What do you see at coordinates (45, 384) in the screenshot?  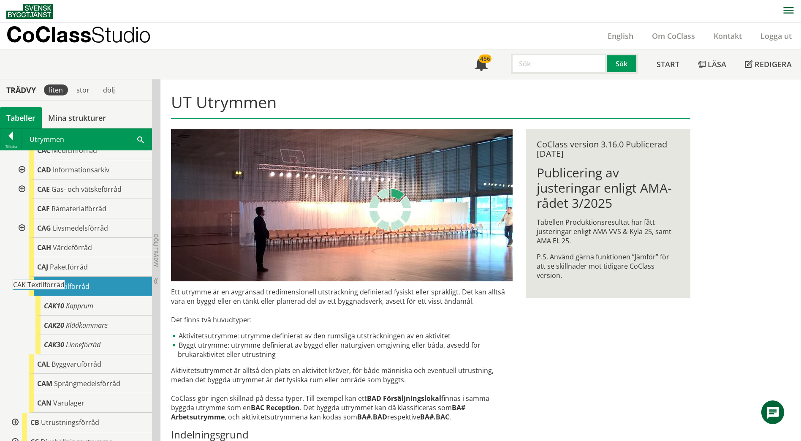 I see `span: CAM` at bounding box center [45, 384].